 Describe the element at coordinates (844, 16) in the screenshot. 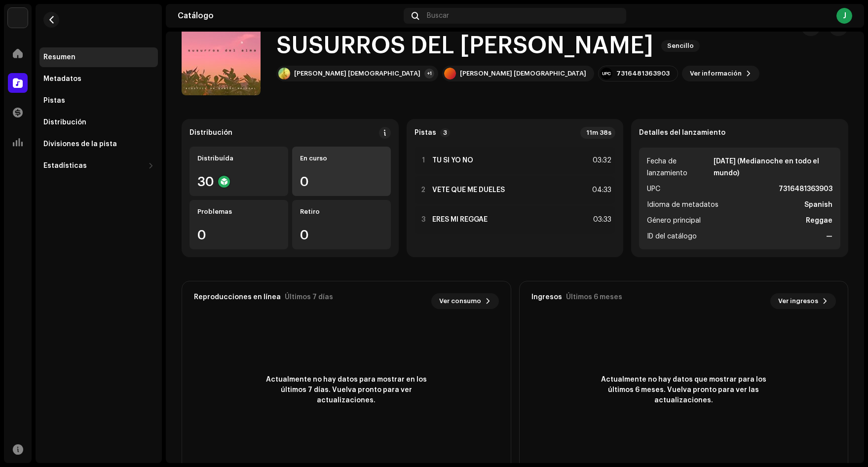

I see `div: J` at that location.